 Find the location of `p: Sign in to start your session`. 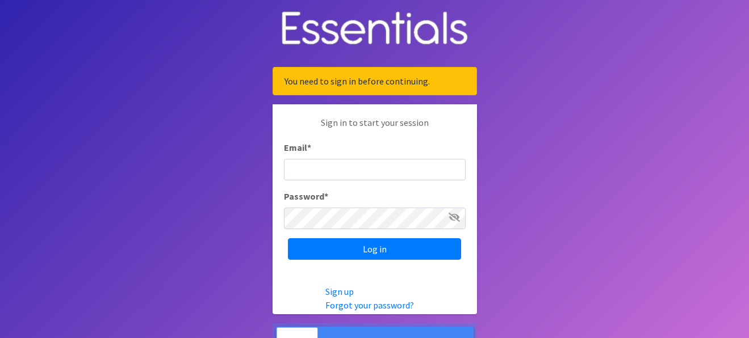

p: Sign in to start your session is located at coordinates (375, 128).